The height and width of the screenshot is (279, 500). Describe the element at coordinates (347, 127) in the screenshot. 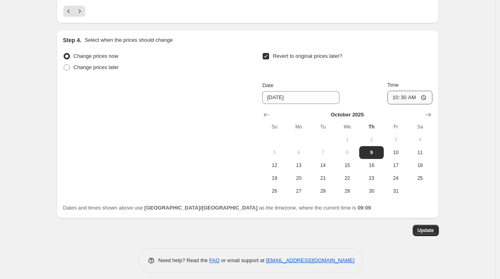

I see `th: Wednesday` at that location.